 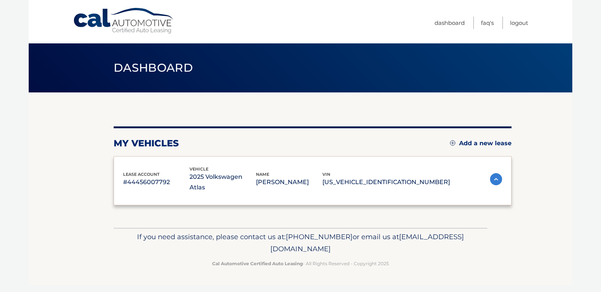 What do you see at coordinates (141, 174) in the screenshot?
I see `span: lease account` at bounding box center [141, 174].